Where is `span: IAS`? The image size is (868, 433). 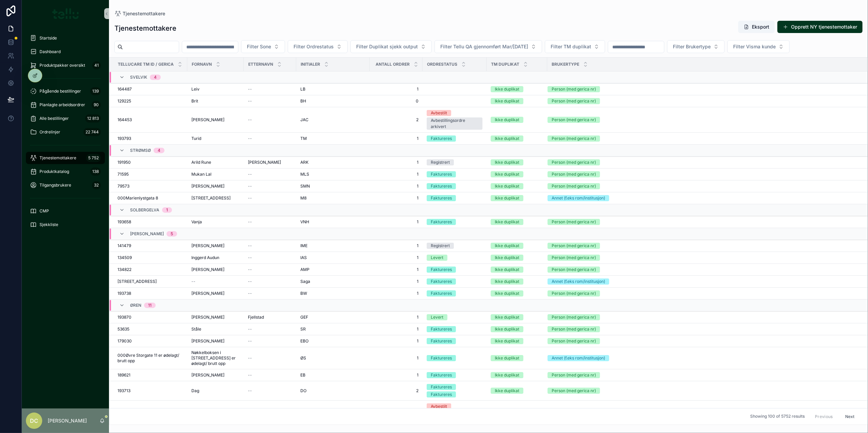 span: IAS is located at coordinates (304, 258).